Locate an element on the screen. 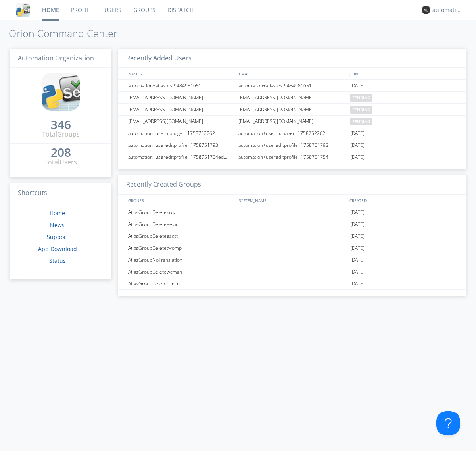 The width and height of the screenshot is (476, 451). div: SYSTEM_NAME is located at coordinates (292, 200).